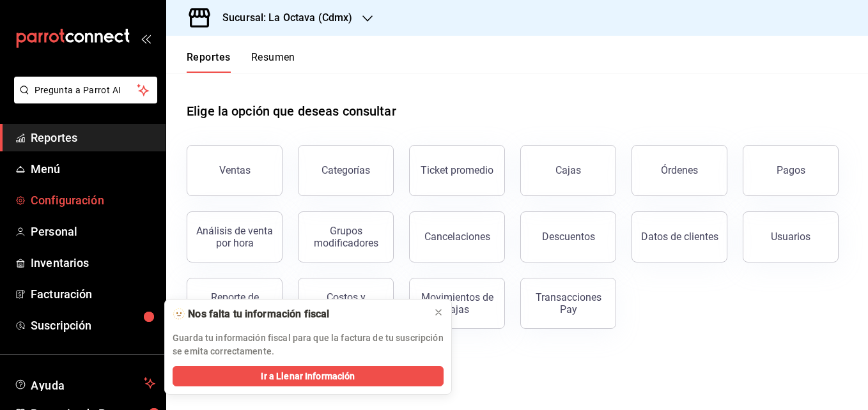 This screenshot has height=410, width=868. What do you see at coordinates (457, 236) in the screenshot?
I see `div: Cancelaciones` at bounding box center [457, 236].